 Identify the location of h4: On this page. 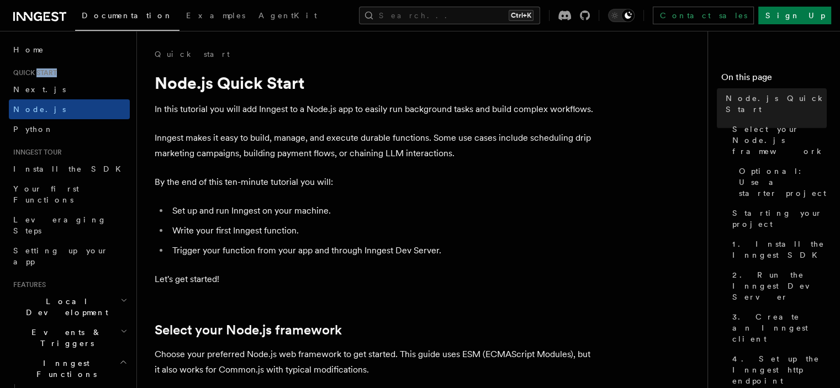
(774, 80).